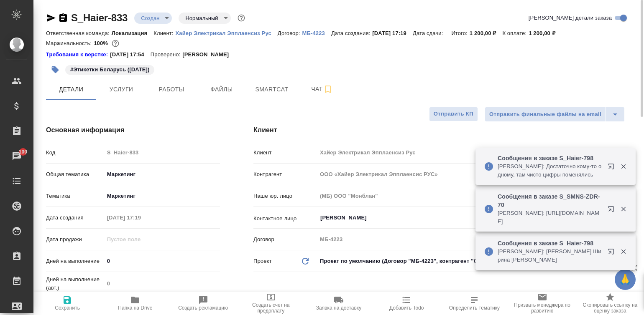 This screenshot has height=315, width=644. Describe the element at coordinates (75, 196) in the screenshot. I see `p: Тематика` at that location.